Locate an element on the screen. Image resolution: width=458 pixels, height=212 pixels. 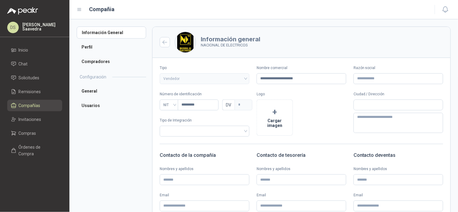
a: Perfil is located at coordinates (112, 47).